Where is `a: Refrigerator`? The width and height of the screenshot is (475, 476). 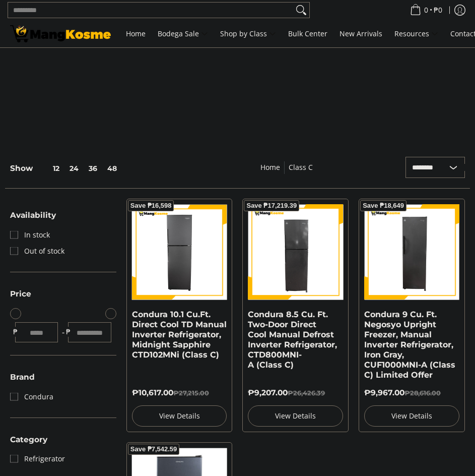 a: Refrigerator is located at coordinates (38, 459).